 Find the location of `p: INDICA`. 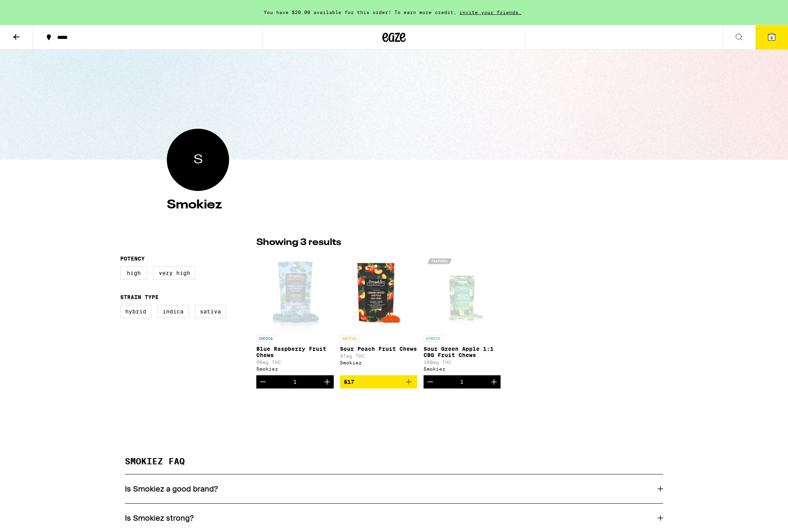

p: INDICA is located at coordinates (265, 338).